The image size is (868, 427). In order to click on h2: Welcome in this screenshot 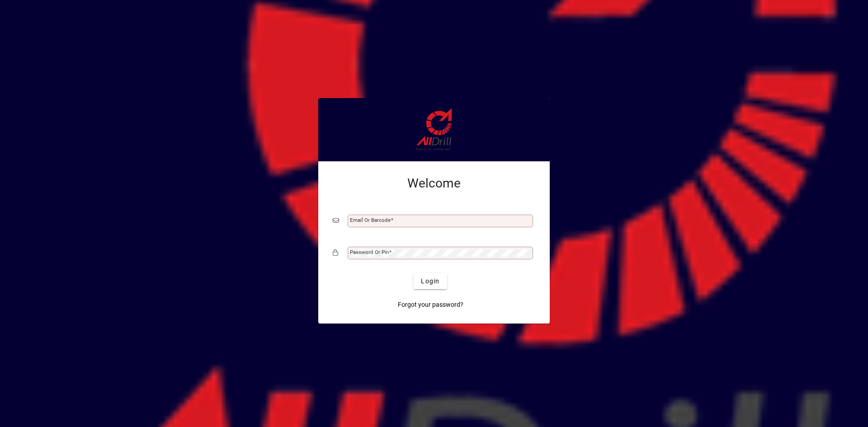, I will do `click(434, 184)`.